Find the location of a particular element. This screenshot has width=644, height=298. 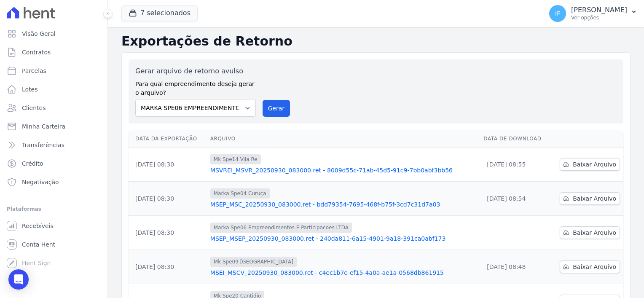

a: Recebíveis is located at coordinates (53, 226).